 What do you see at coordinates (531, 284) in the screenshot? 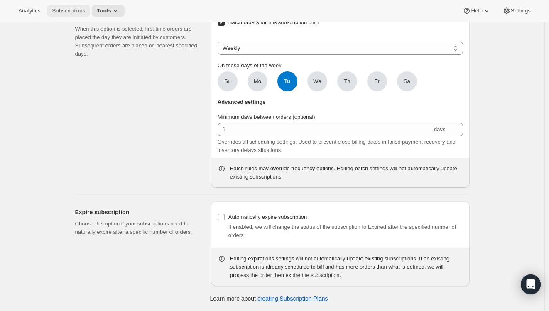
I see `div: Open Intercom Messenger` at bounding box center [531, 284].